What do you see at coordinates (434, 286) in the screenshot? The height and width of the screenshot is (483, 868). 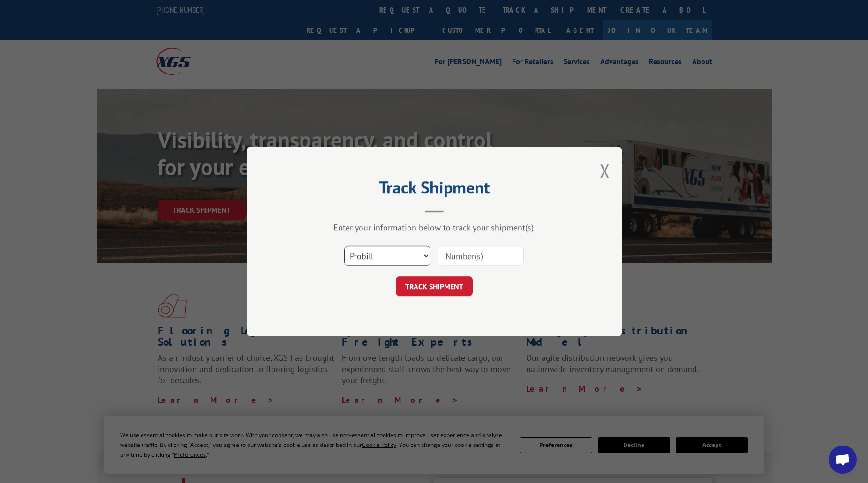 I see `button: TRACK SHIPMENT` at bounding box center [434, 286].